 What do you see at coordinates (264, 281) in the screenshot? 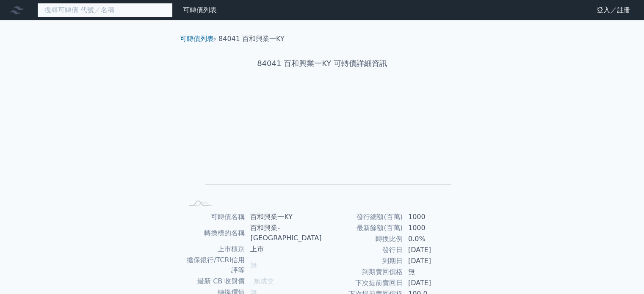
I see `span: 無成交` at bounding box center [264, 281].